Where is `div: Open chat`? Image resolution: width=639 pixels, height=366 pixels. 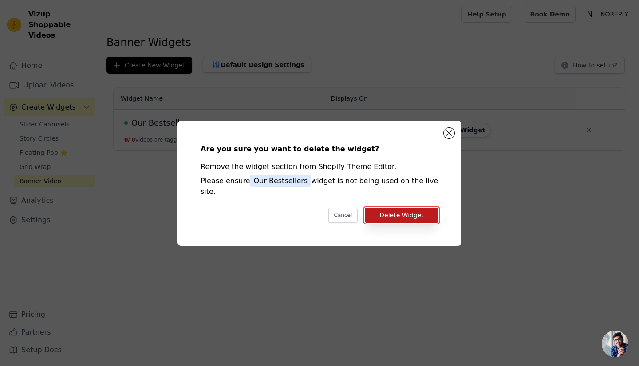 div: Open chat is located at coordinates (615, 344).